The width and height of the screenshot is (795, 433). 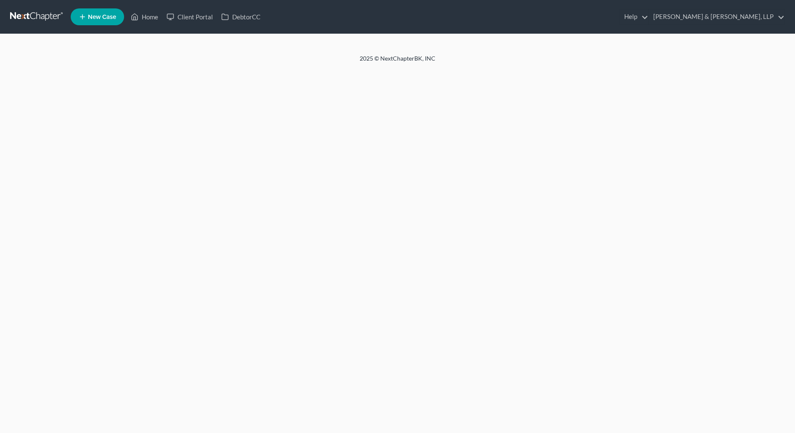 I want to click on a: Client Portal, so click(x=190, y=17).